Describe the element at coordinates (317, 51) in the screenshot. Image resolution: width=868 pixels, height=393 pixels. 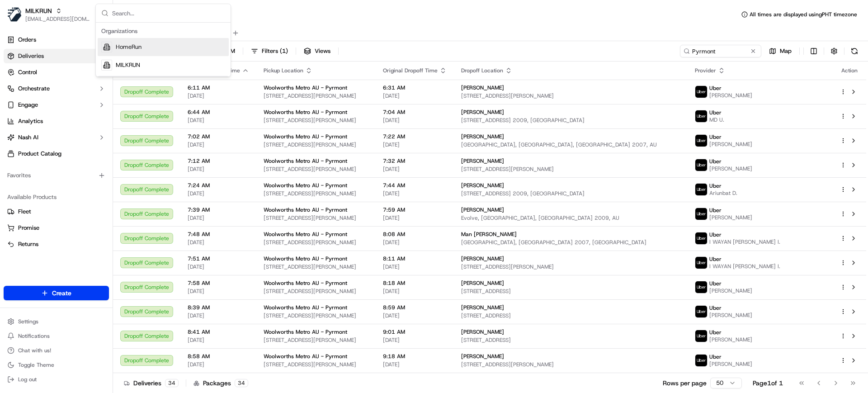
I see `button: Views` at that location.